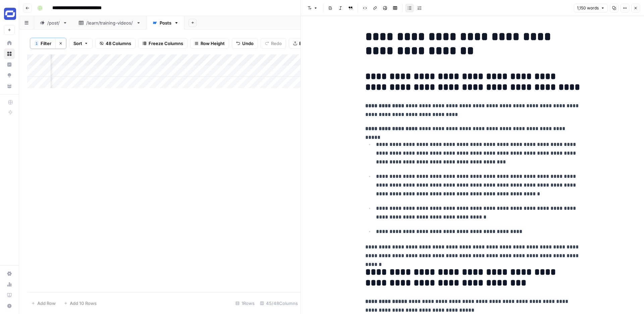  Describe the element at coordinates (46, 303) in the screenshot. I see `span: Add Row` at that location.